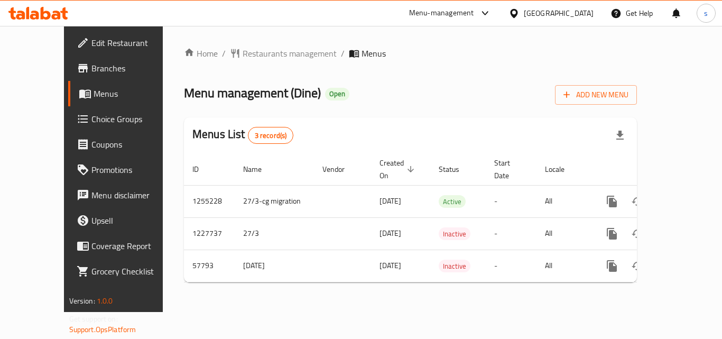  I want to click on span: s, so click(705, 13).